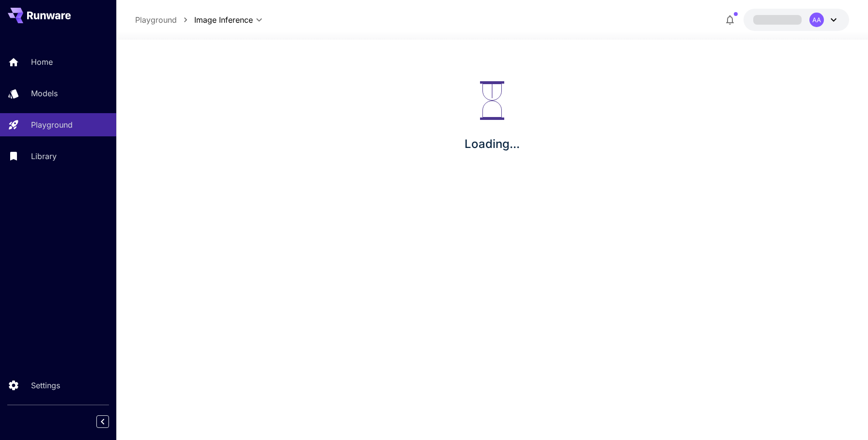 This screenshot has height=440, width=868. I want to click on div: Collapse sidebar, so click(110, 422).